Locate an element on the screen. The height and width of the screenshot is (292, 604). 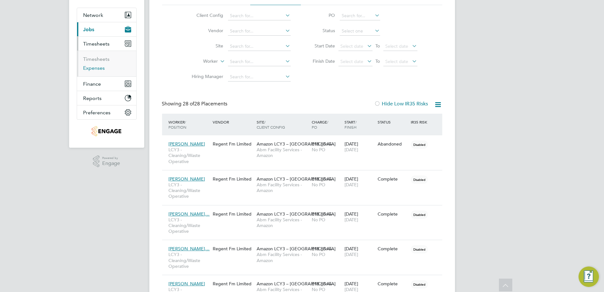
div: Status is located at coordinates (393, 122).